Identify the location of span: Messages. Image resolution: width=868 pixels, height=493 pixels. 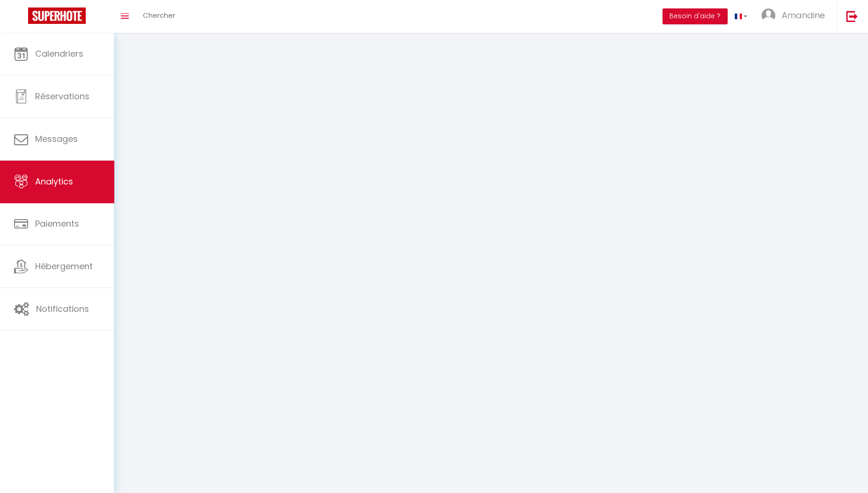
(56, 139).